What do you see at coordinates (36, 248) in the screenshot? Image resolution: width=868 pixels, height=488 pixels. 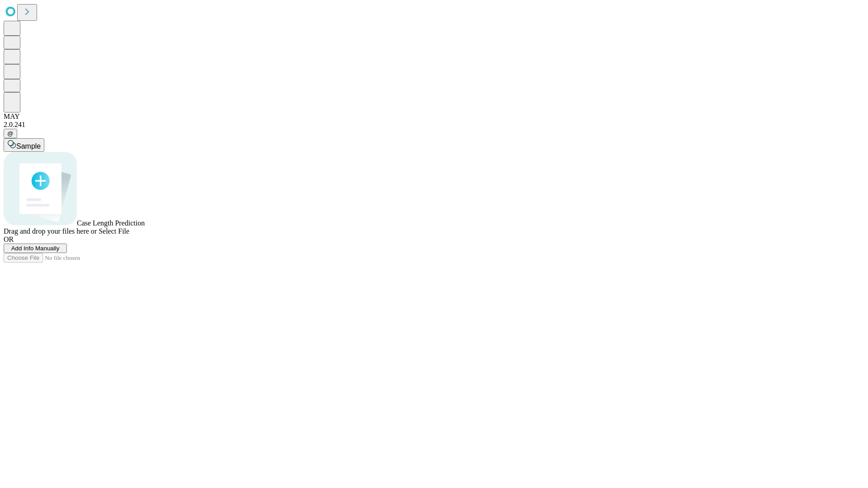 I see `span: Add Info Manually` at bounding box center [36, 248].